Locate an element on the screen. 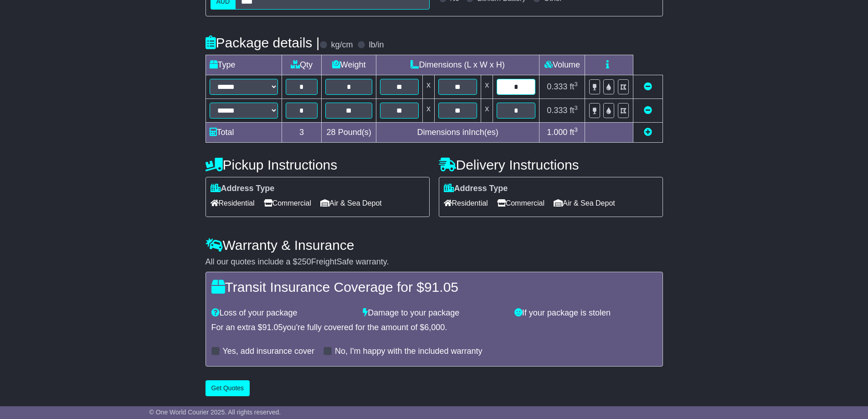 The image size is (868, 419). label: Yes, add insurance cover is located at coordinates (269, 352).